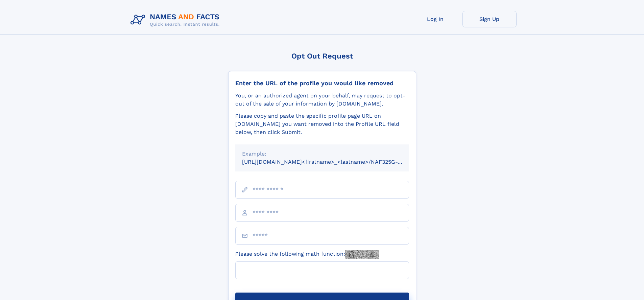 This screenshot has height=300, width=644. What do you see at coordinates (490, 19) in the screenshot?
I see `a: Sign Up` at bounding box center [490, 19].